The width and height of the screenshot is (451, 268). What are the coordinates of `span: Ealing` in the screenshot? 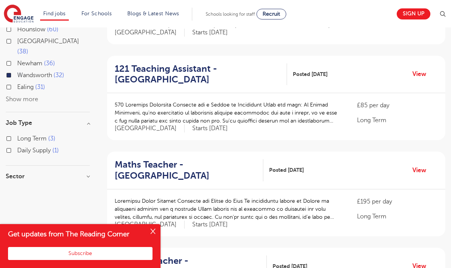 It's located at (25, 87).